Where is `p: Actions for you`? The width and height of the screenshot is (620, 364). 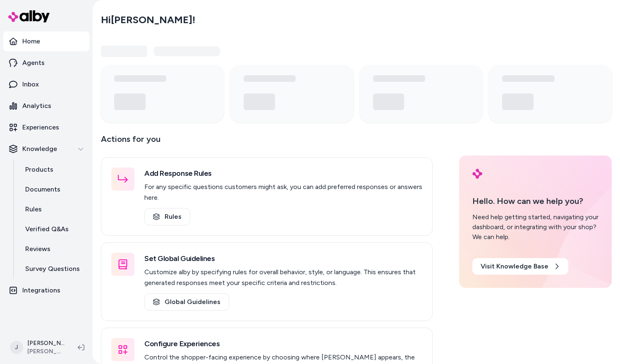 p: Actions for you is located at coordinates (267, 142).